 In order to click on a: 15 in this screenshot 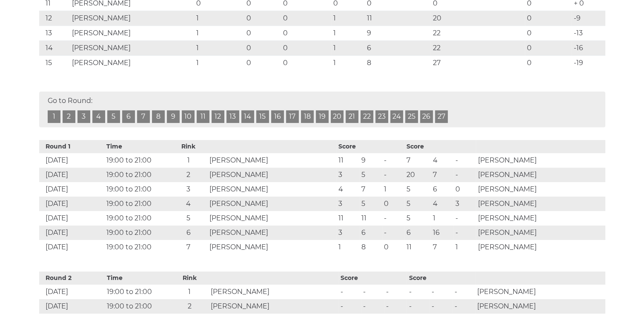, I will do `click(262, 117)`.